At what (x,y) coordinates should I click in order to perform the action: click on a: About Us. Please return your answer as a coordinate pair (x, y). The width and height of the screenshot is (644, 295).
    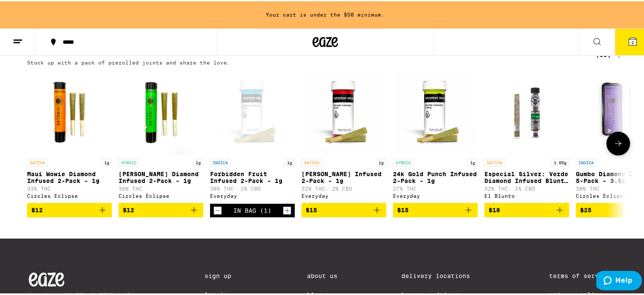
    Looking at the image, I should click on (322, 275).